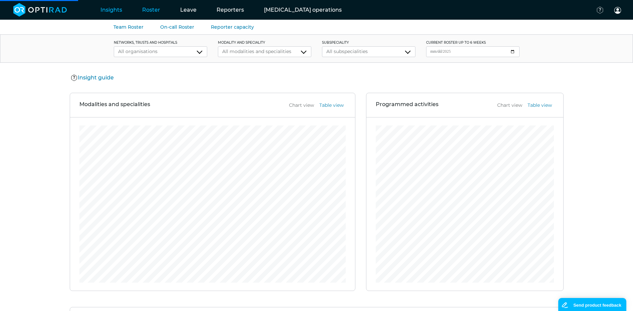 The height and width of the screenshot is (311, 633). Describe the element at coordinates (472, 42) in the screenshot. I see `label: current roster up to 6 weeks` at that location.